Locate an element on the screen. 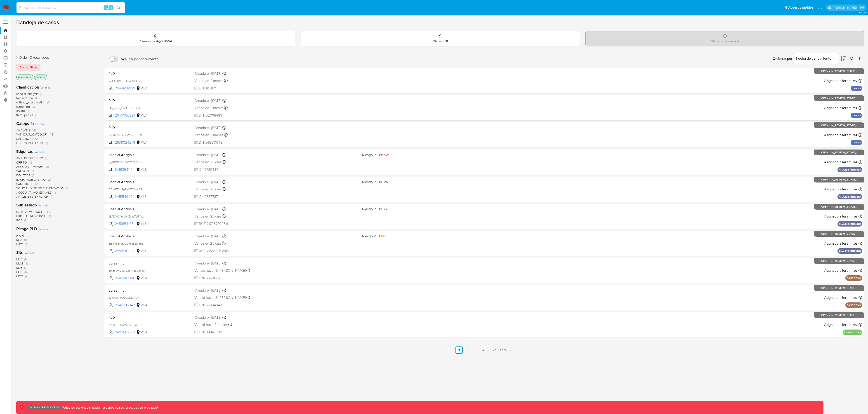  input: Buscar usuario o caso... is located at coordinates (71, 8).